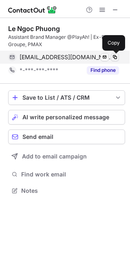 This screenshot has width=130, height=261. What do you see at coordinates (67, 98) in the screenshot?
I see `button: save-profile-one-click` at bounding box center [67, 98].